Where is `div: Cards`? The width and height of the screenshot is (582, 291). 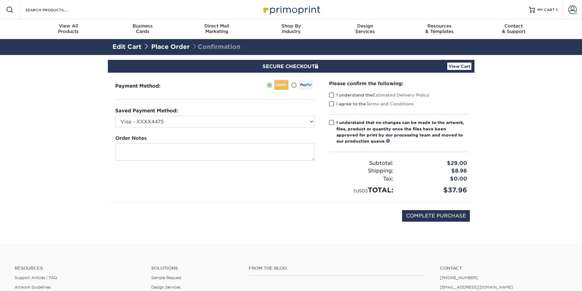 div: Cards is located at coordinates (142, 29).